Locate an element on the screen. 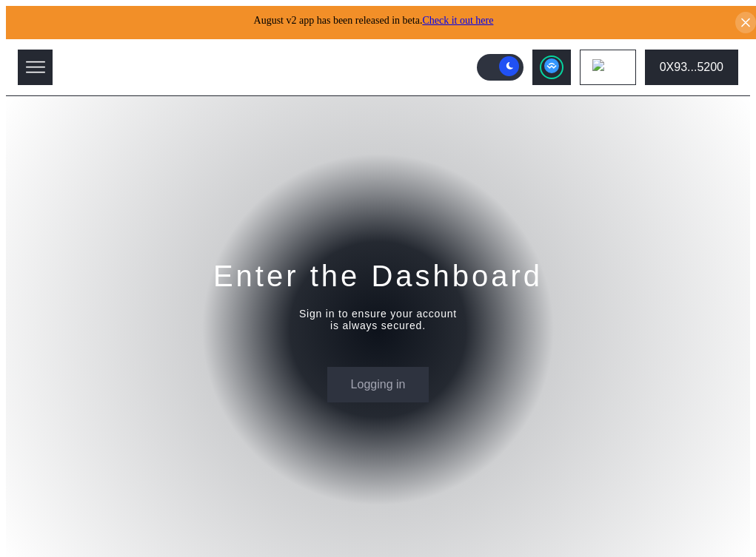  button: chain logo is located at coordinates (608, 67).